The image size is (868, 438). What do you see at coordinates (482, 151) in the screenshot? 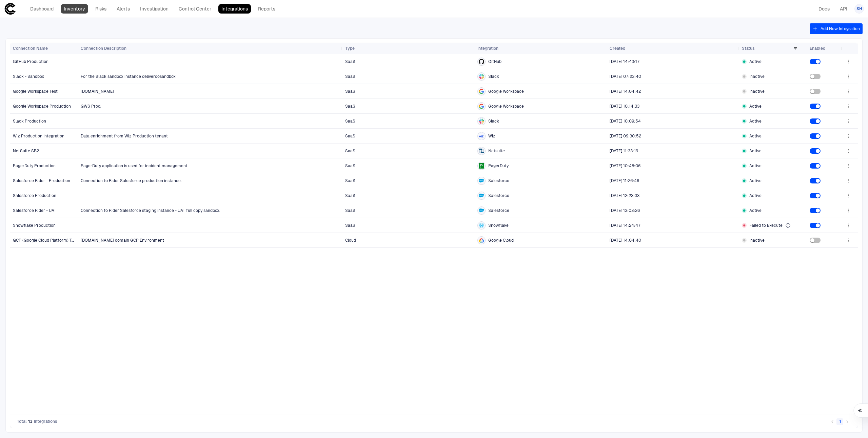
I see `div: Netsuite` at bounding box center [482, 151].